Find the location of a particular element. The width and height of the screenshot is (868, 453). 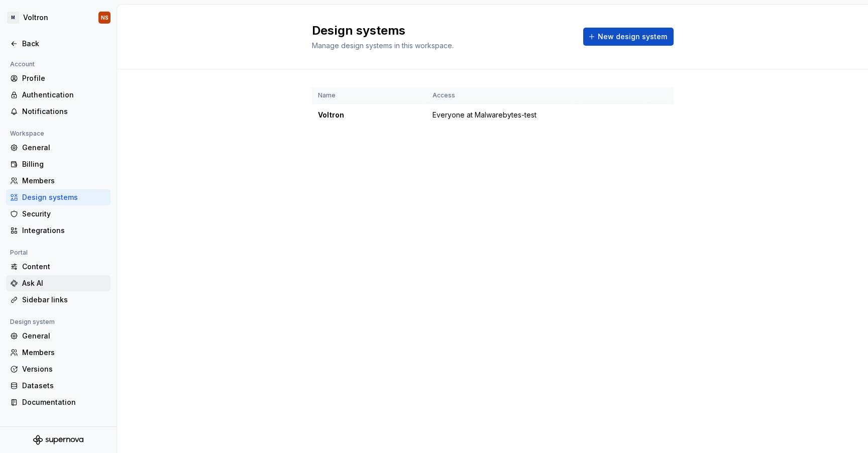

div: Notifications is located at coordinates (64, 112).